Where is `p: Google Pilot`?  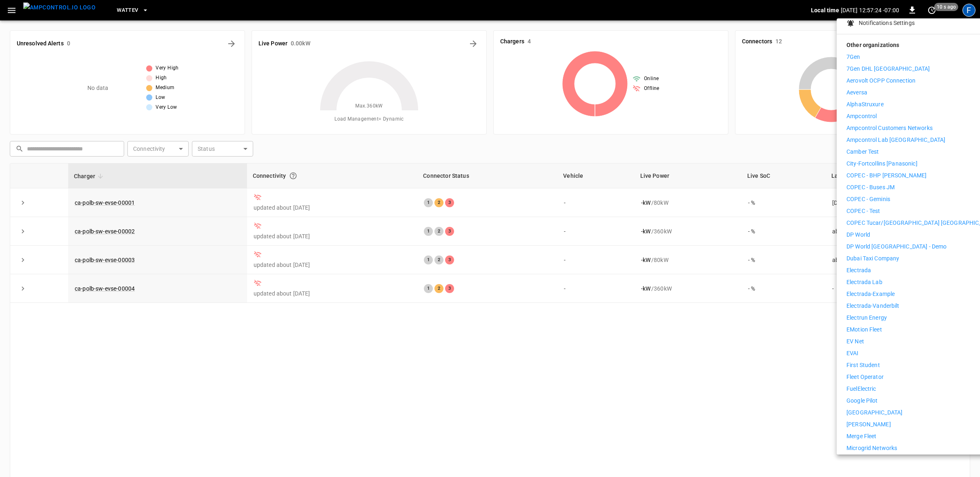 p: Google Pilot is located at coordinates (862, 400).